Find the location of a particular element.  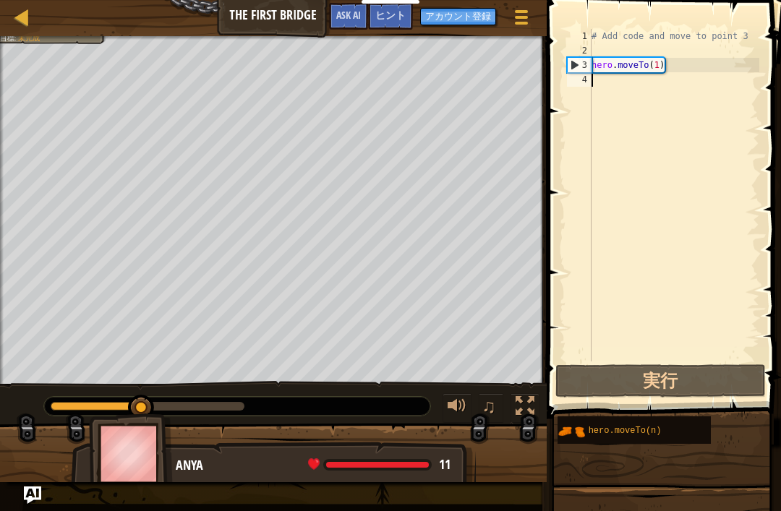

button: アカウント登録 is located at coordinates (458, 17).